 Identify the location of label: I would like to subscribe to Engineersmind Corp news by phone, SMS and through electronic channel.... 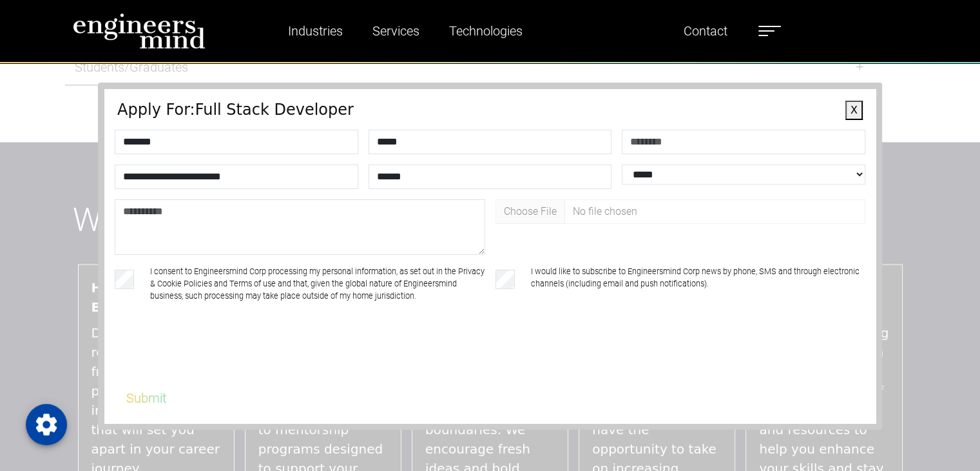
(698, 283).